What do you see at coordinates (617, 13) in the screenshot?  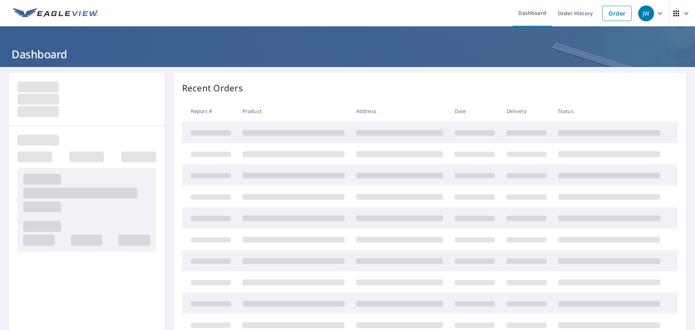 I see `a: Order` at bounding box center [617, 13].